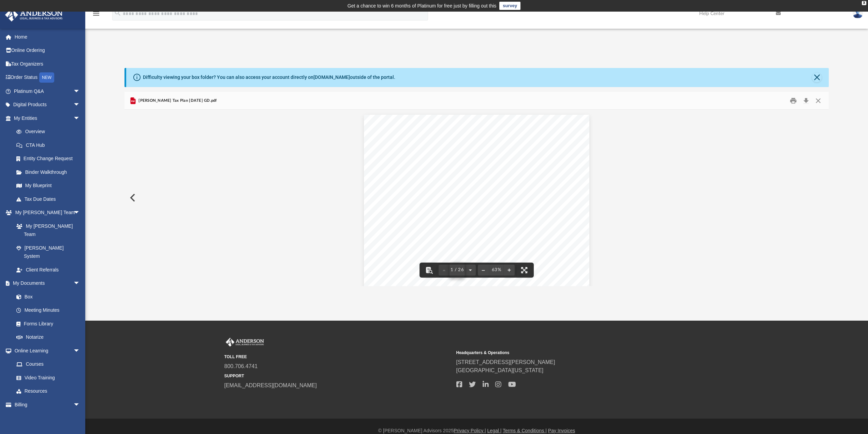 The image size is (868, 434). What do you see at coordinates (496, 270) in the screenshot?
I see `div: Current zoom level` at bounding box center [496, 270].